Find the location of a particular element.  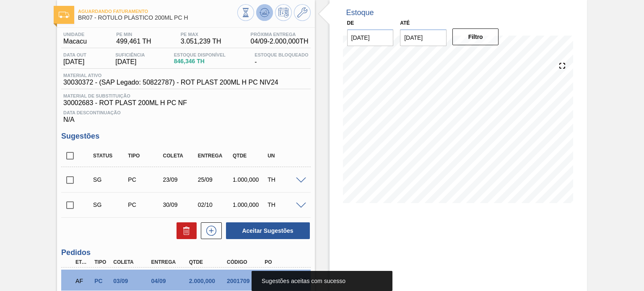

div: Aguardando Faturamento is located at coordinates (82, 281).